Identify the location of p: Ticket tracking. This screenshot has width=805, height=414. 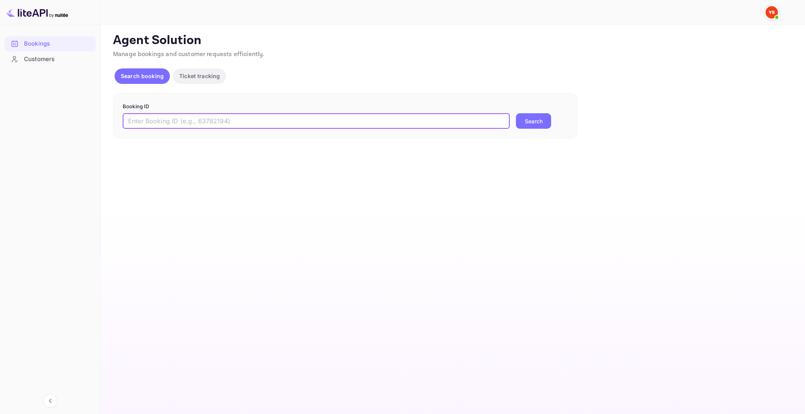
(199, 76).